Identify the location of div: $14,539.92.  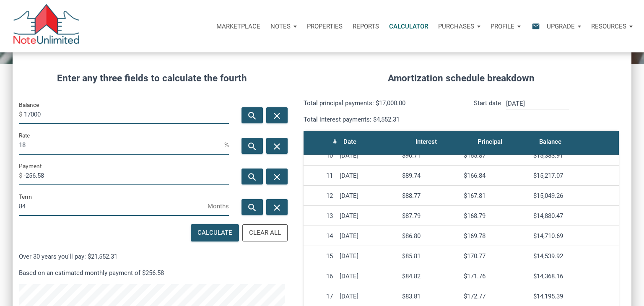
(574, 257).